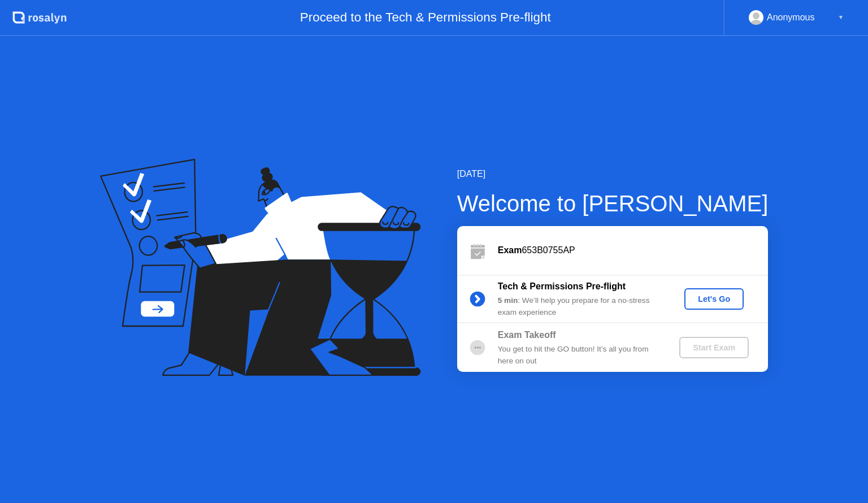  What do you see at coordinates (714, 299) in the screenshot?
I see `button: Let's Go` at bounding box center [714, 299].